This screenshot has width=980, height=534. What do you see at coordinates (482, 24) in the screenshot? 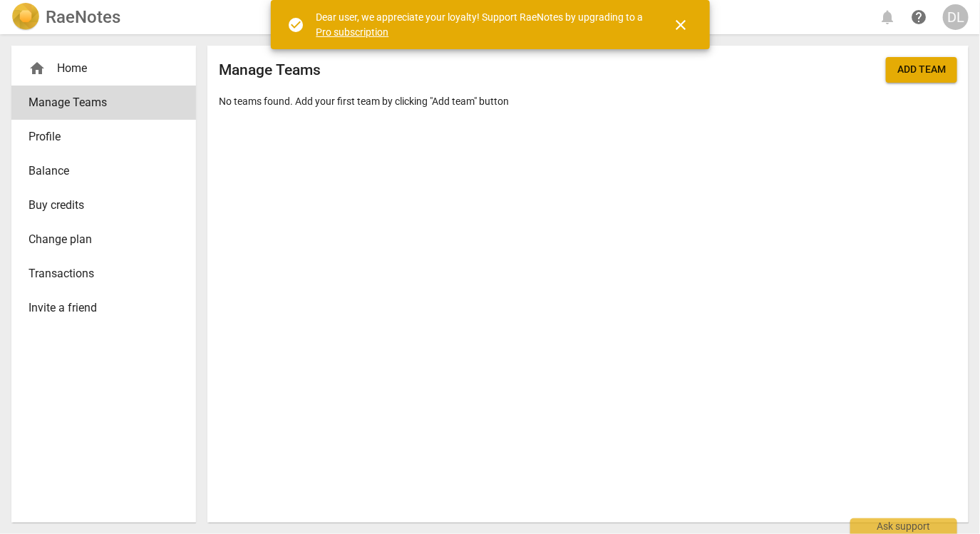
I see `div: Dear user, we appreciate your loyalty! Support RaeNotes by upgrading to a` at bounding box center [482, 24].